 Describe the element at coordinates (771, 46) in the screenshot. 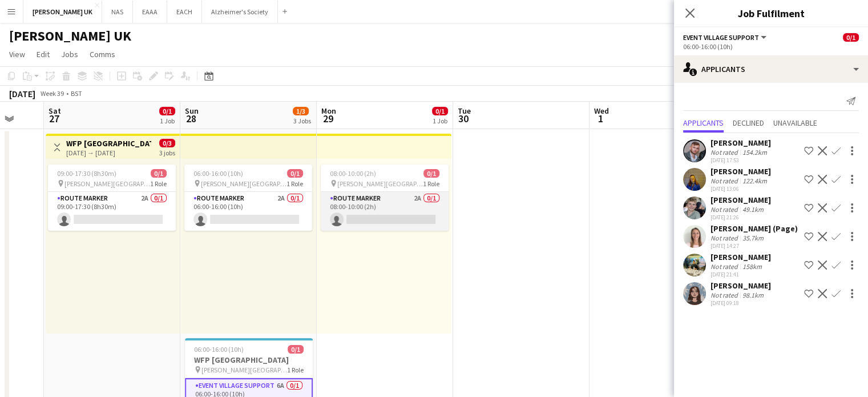

I see `div: 06:00-16:00 (10h)` at that location.